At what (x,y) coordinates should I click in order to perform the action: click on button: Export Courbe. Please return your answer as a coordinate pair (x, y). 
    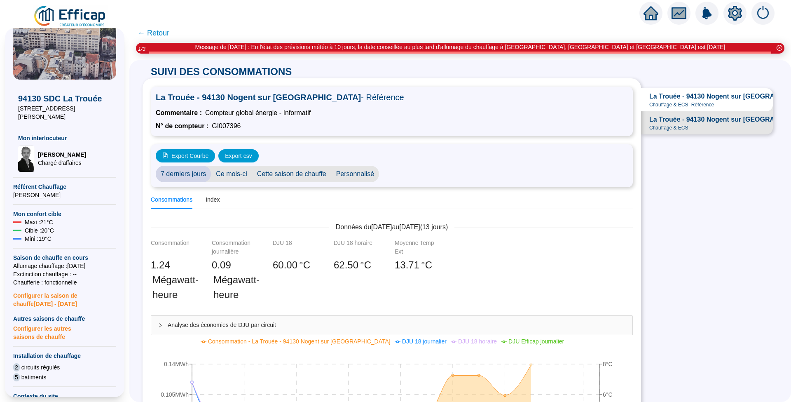
    Looking at the image, I should click on (185, 156).